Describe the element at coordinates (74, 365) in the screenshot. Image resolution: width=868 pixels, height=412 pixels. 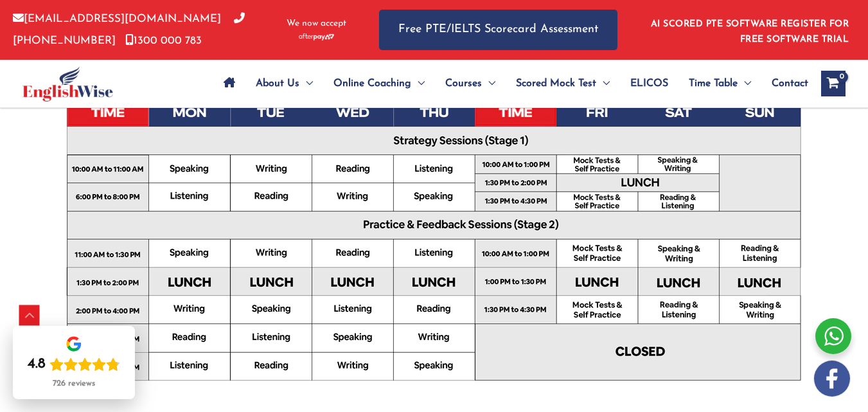
I see `div: Rating: 4.8 out of 5` at that location.